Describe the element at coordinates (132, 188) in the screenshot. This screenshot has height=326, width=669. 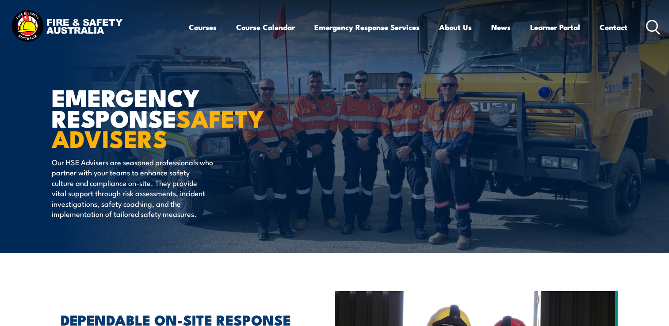
I see `p: Our HSE Advisers are seasoned professionals who partner with your teams to enhance safety culture...` at that location.